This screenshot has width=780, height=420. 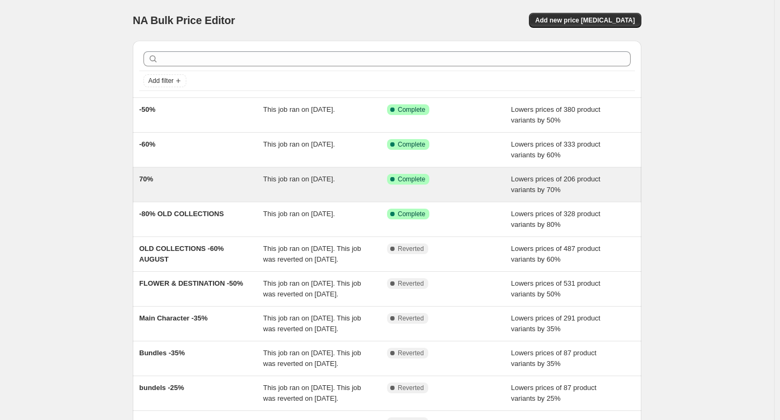 I want to click on span: NA Bulk Price Editor, so click(x=184, y=20).